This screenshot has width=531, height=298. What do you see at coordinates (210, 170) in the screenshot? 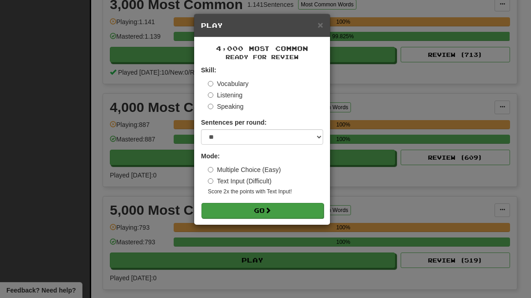
I see `input: Multiple Choice (Easy)` at bounding box center [210, 170].